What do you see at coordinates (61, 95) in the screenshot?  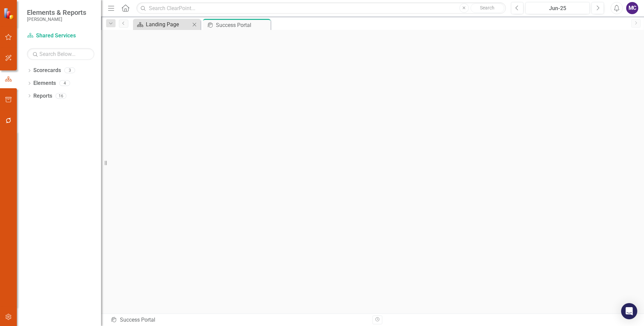 I see `div: 16` at bounding box center [61, 95].